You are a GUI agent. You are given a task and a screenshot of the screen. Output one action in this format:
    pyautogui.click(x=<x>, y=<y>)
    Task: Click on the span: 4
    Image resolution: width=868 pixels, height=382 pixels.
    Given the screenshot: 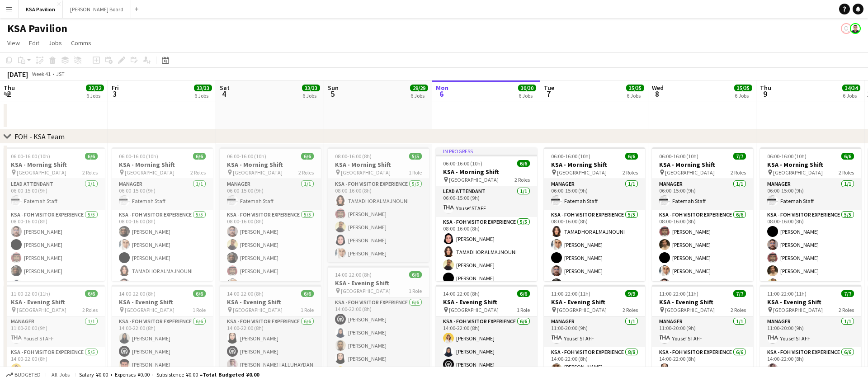 What is the action you would take?
    pyautogui.click(x=224, y=94)
    